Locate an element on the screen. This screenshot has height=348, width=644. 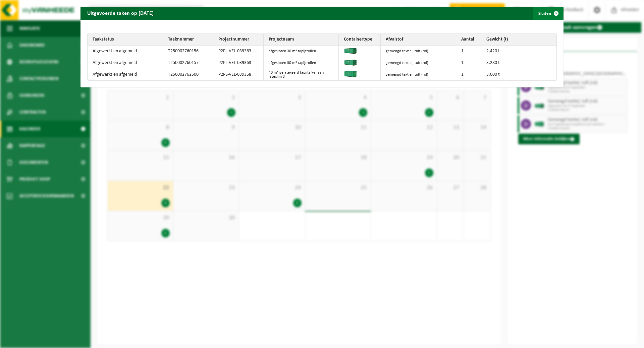
th: Taakstatus is located at coordinates (125, 40).